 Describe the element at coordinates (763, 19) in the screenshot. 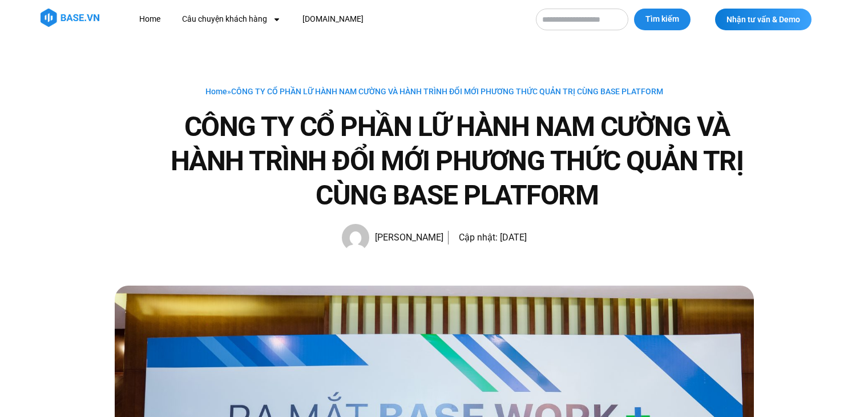

I see `span: Nhận tư vấn & Demo` at that location.